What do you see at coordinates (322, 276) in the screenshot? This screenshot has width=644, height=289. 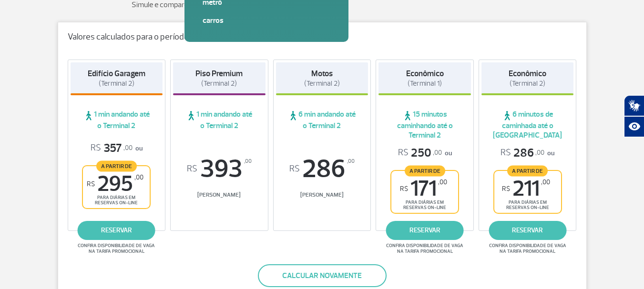 I see `button: Calcular novamente` at bounding box center [322, 276].